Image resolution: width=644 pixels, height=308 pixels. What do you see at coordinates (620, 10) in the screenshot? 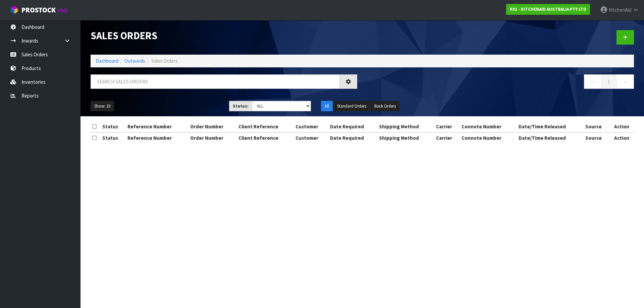
I see `span: KitchenAid` at bounding box center [620, 10].